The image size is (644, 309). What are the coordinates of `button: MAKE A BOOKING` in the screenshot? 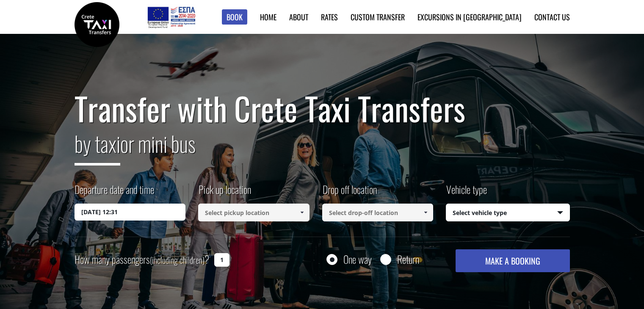 It's located at (512, 261).